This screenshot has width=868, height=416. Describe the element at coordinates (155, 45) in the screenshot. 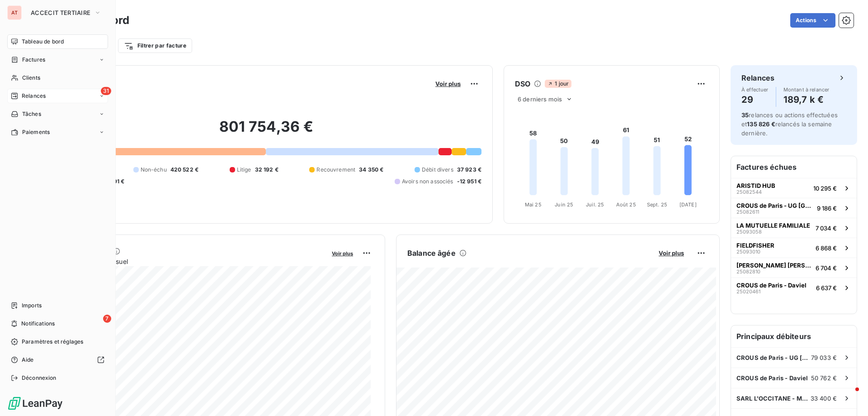

I see `button: Filtrer par facture` at that location.